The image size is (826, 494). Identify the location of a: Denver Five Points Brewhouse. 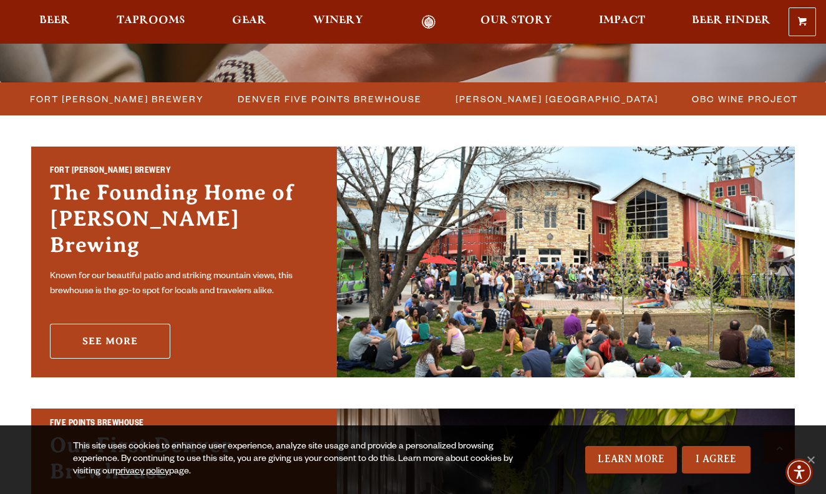
(329, 99).